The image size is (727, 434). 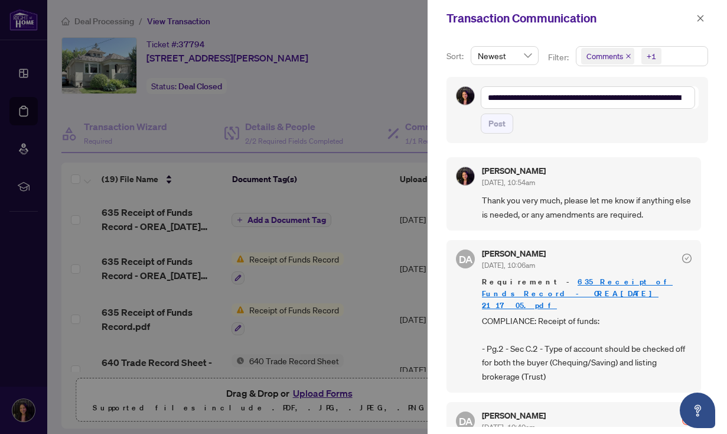 What do you see at coordinates (687, 420) in the screenshot?
I see `span: stop` at bounding box center [687, 420].